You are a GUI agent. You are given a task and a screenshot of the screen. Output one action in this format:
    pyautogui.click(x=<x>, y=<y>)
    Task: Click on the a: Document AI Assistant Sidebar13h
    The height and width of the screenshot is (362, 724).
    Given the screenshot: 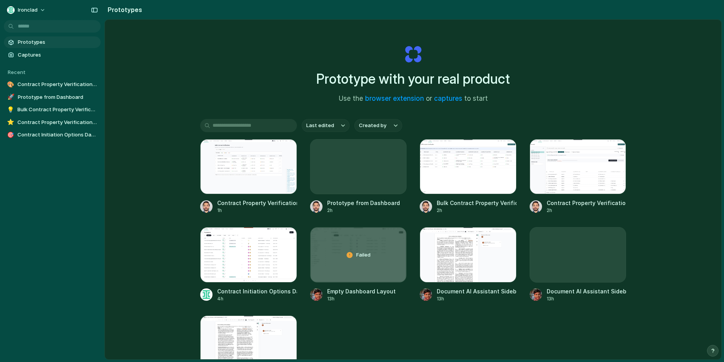 What is the action you would take?
    pyautogui.click(x=578, y=264)
    